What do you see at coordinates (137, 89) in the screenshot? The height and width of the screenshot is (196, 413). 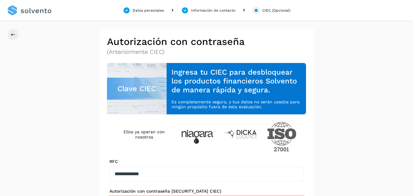 I see `div: Clave CIEC` at bounding box center [137, 89].